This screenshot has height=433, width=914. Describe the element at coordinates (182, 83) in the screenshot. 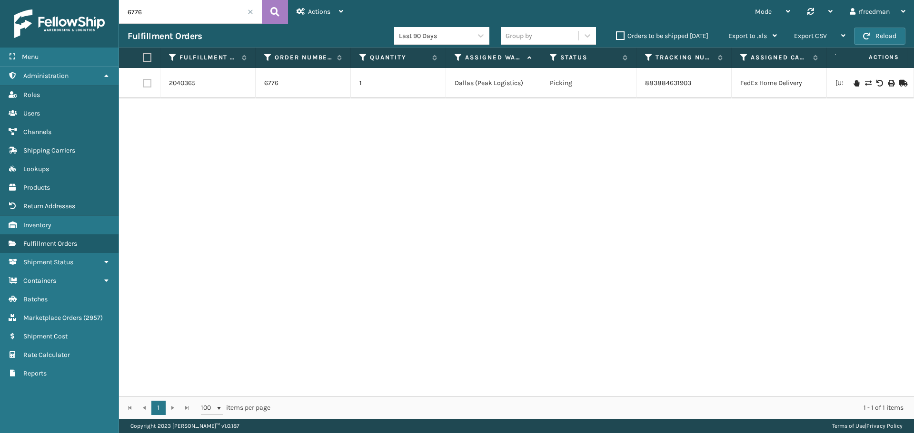

I see `a: 2040365` at that location.